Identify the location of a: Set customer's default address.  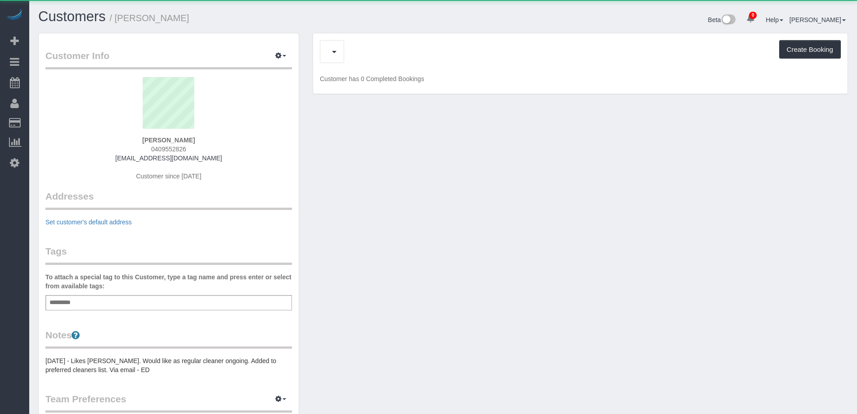
(89, 222).